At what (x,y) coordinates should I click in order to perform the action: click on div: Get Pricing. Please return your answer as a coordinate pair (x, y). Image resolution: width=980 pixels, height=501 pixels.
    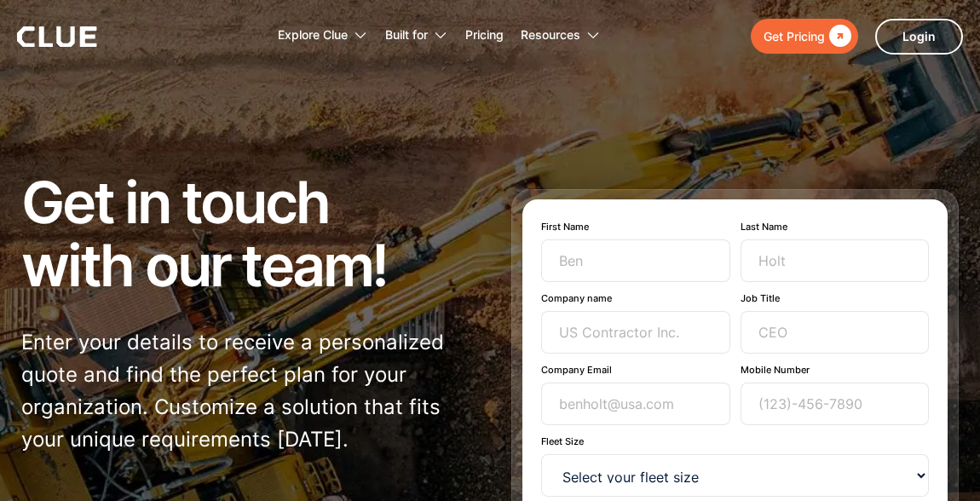
    Looking at the image, I should click on (795, 35).